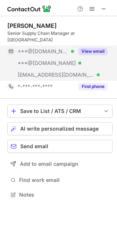  Describe the element at coordinates (60, 180) in the screenshot. I see `button: Find work email` at that location.